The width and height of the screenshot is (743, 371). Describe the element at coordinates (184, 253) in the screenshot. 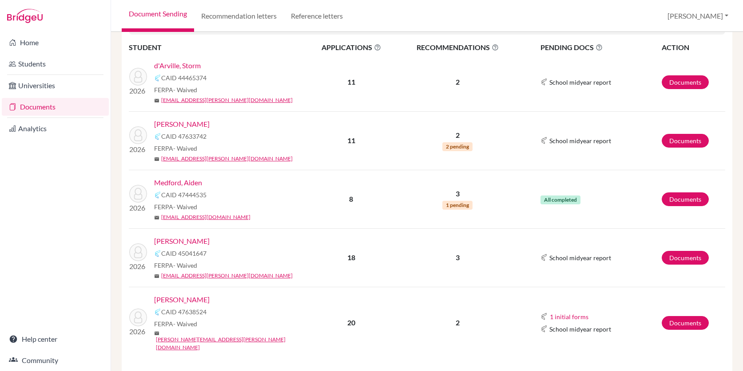

I see `span: CAID 45041647` at that location.